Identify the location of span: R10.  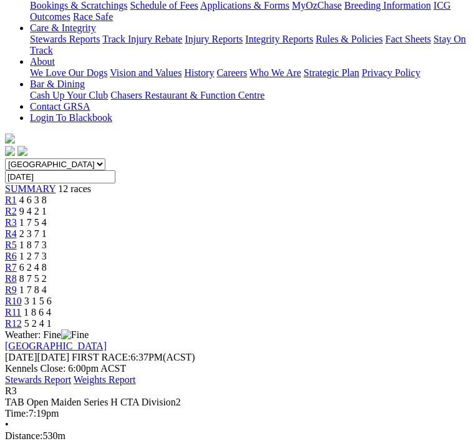
(13, 300).